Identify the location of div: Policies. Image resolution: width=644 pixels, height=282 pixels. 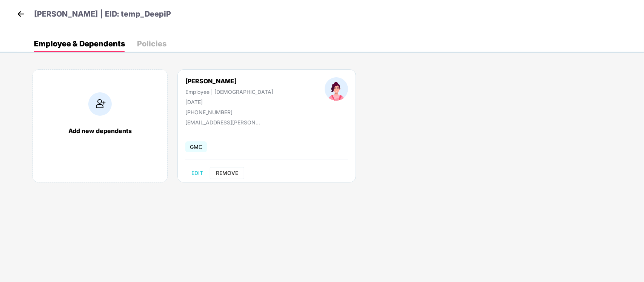
(151, 44).